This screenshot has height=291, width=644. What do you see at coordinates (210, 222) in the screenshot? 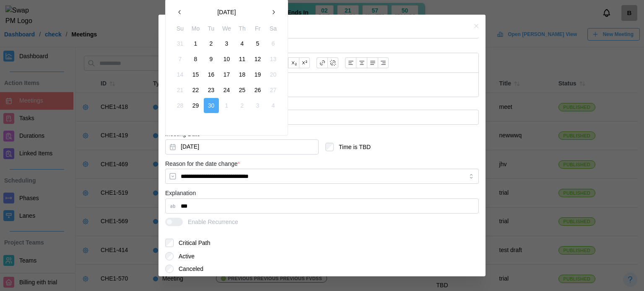
I see `span: Enable Recurrence` at bounding box center [210, 222].